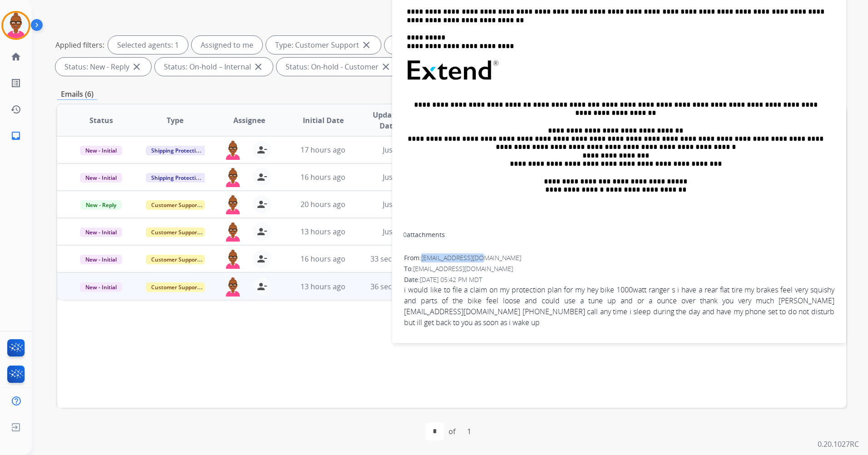 This screenshot has height=455, width=868. Describe the element at coordinates (103, 67) in the screenshot. I see `div: Status: New - Reply` at that location.